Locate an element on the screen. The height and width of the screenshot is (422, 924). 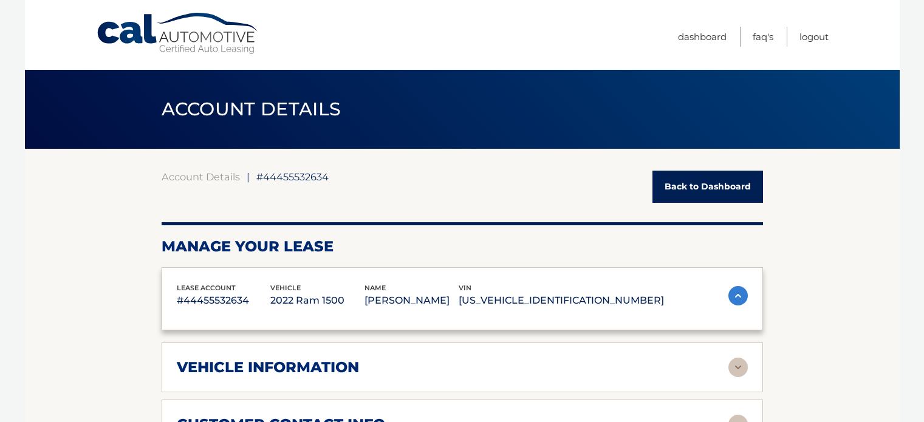
span: ACCOUNT DETAILS is located at coordinates (251, 109).